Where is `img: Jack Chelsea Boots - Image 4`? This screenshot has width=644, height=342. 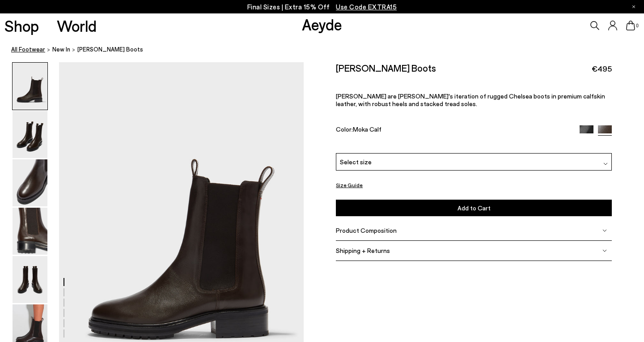 img: Jack Chelsea Boots - Image 4 is located at coordinates (30, 231).